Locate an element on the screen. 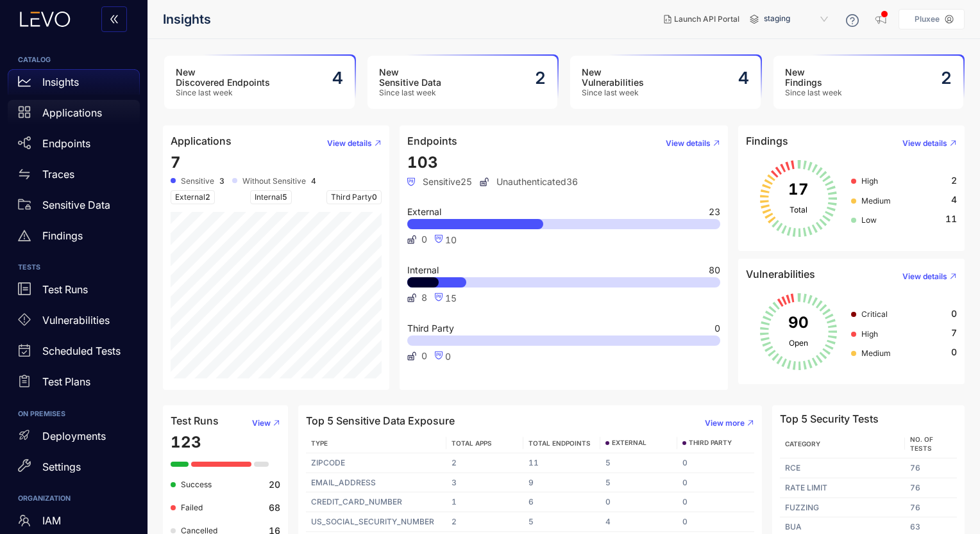 Image resolution: width=980 pixels, height=534 pixels. span: Category is located at coordinates (802, 444).